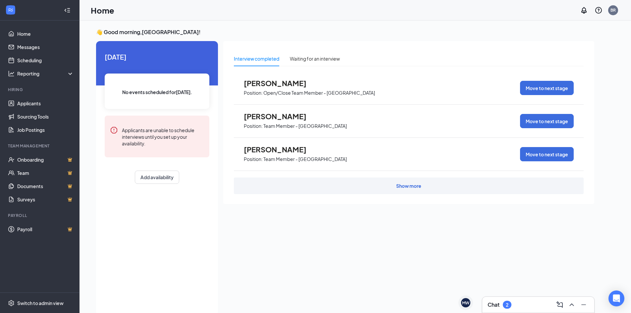 The image size is (631, 313). I want to click on svg: ComposeMessage, so click(560, 305).